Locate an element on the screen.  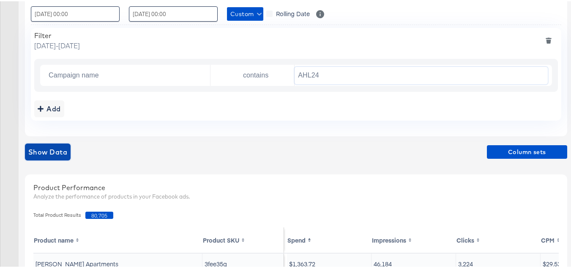
button: Column sets is located at coordinates (527, 150).